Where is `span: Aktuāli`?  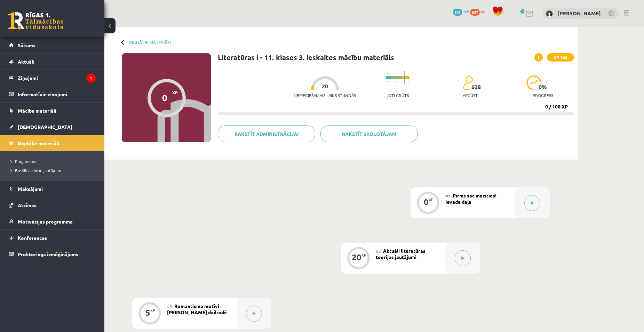
span: Aktuāli is located at coordinates (26, 62).